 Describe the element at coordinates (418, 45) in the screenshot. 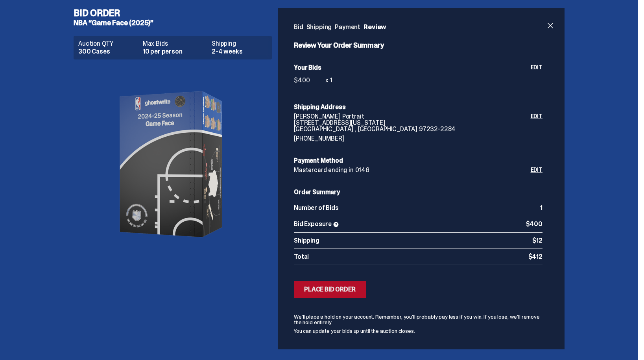

I see `h5: Review Your Order Summary` at that location.